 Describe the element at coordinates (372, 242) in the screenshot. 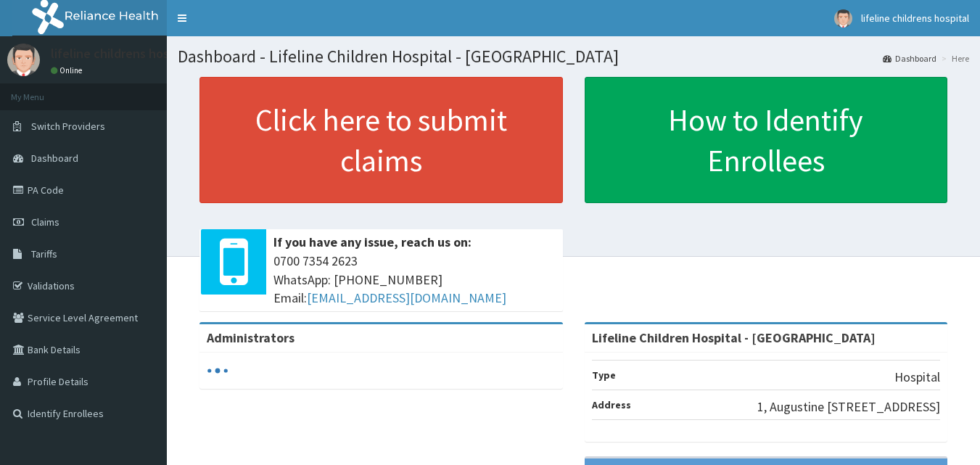

I see `b: If you have any issue, reach us on:` at that location.